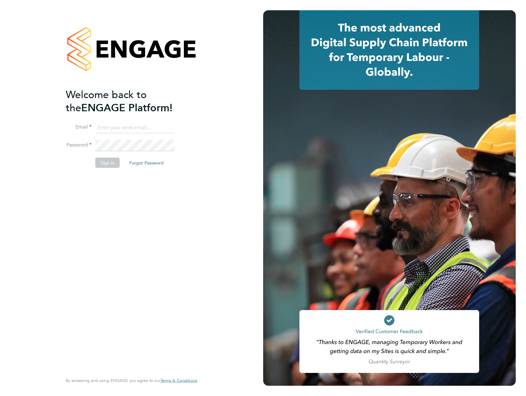 The width and height of the screenshot is (526, 396). Describe the element at coordinates (79, 127) in the screenshot. I see `label: Email` at that location.